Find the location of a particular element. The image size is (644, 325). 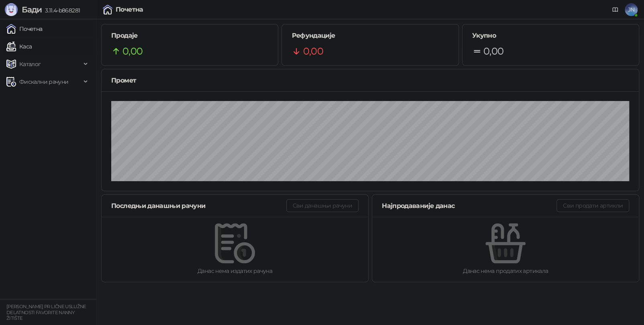

span: JN is located at coordinates (631, 10).